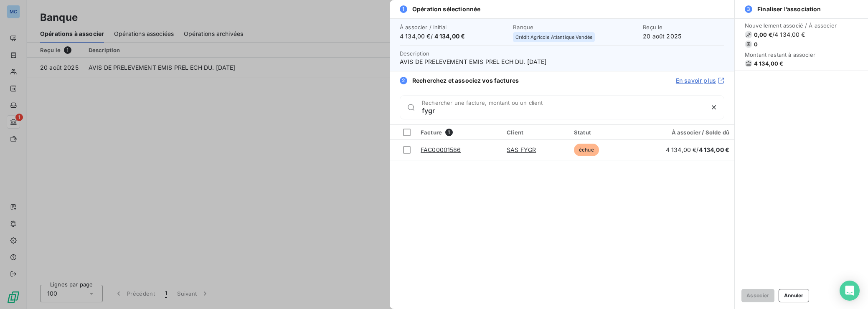  What do you see at coordinates (404, 80) in the screenshot?
I see `span: 2` at bounding box center [404, 80].